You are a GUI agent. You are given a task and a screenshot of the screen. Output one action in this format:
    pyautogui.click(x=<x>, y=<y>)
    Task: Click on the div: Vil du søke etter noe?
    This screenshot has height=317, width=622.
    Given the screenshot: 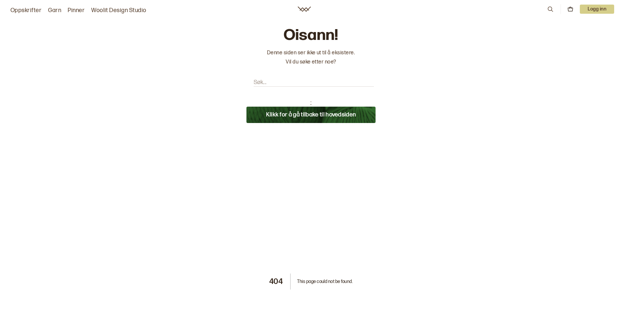 What is the action you would take?
    pyautogui.click(x=311, y=62)
    